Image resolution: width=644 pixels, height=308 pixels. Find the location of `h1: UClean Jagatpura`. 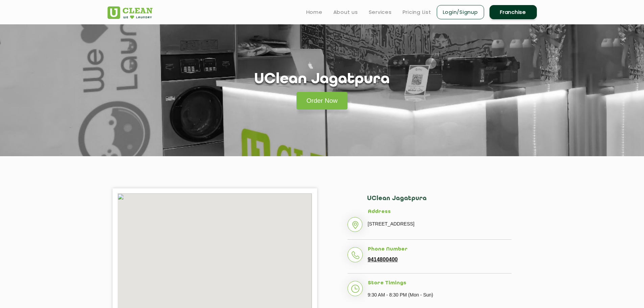

h1: UClean Jagatpura is located at coordinates (322, 79).